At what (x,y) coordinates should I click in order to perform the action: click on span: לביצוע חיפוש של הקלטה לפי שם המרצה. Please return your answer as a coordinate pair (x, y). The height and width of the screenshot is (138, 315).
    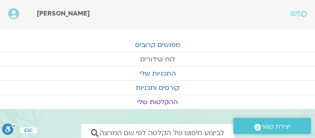
    Looking at the image, I should click on (162, 133).